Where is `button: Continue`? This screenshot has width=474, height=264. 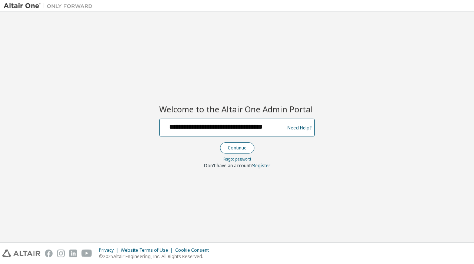
button: Continue is located at coordinates (237, 148).